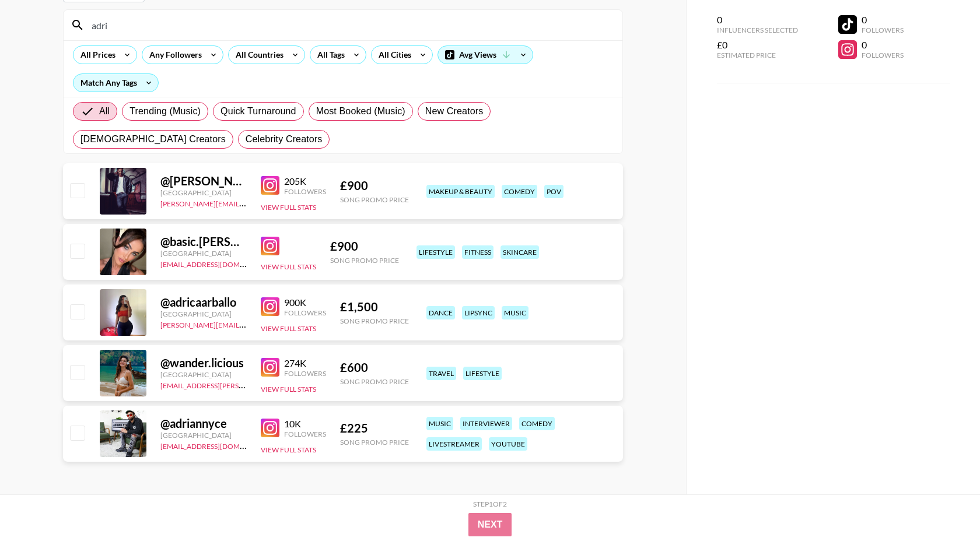  Describe the element at coordinates (441, 373) in the screenshot. I see `div: travel` at that location.